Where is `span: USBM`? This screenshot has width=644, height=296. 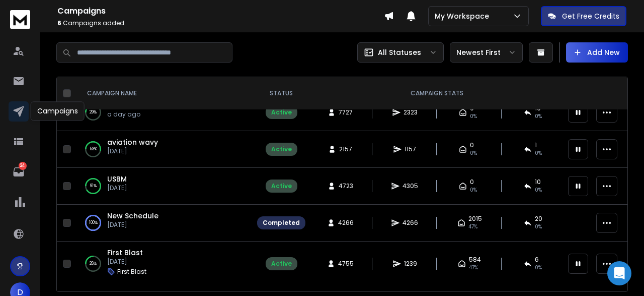 span: USBM is located at coordinates (116, 179).